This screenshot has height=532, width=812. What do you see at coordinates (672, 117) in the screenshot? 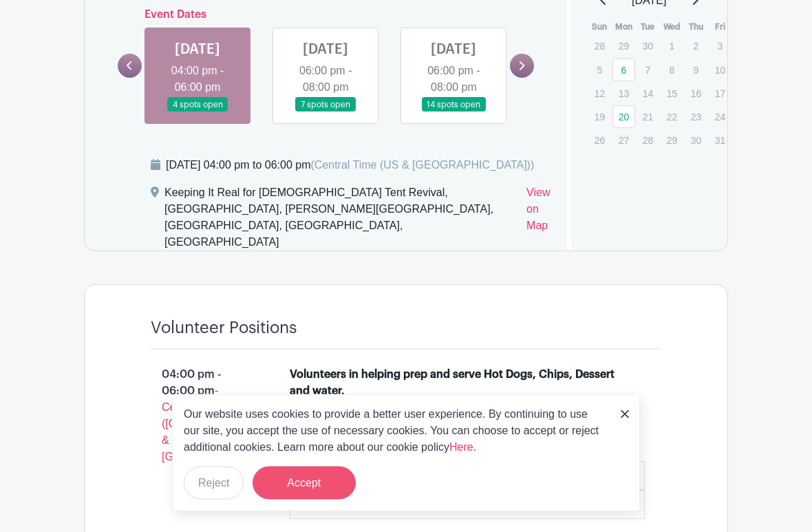
I see `p: 22` at bounding box center [672, 117].